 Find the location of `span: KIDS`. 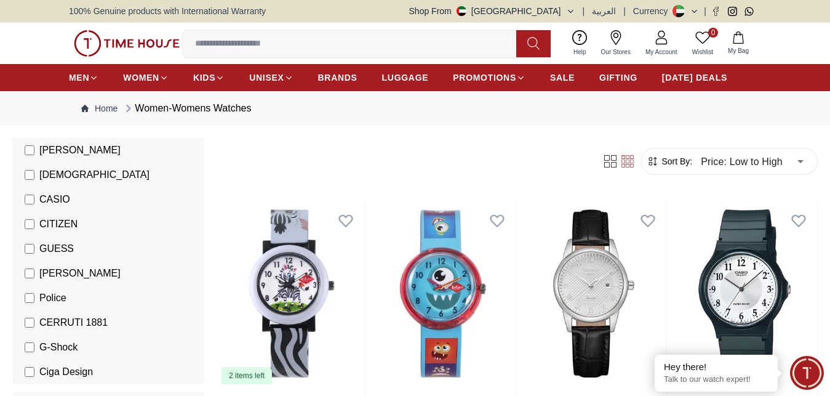

span: KIDS is located at coordinates (204, 78).